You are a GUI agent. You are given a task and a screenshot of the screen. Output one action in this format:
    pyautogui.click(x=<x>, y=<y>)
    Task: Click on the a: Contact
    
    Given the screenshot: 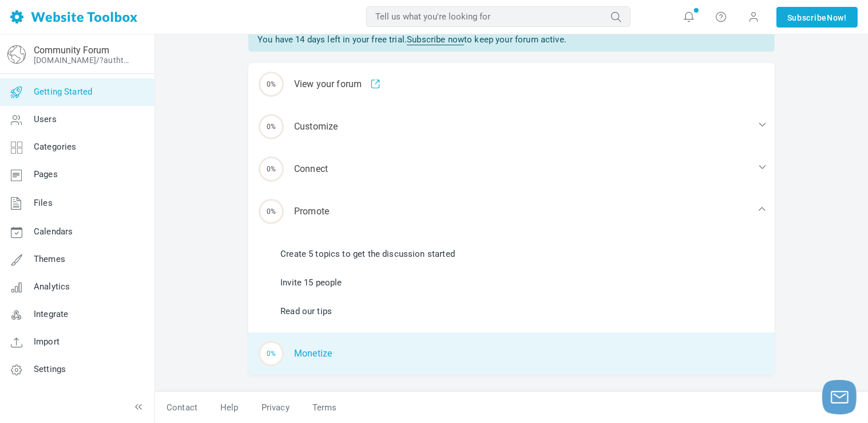 What is the action you would take?
    pyautogui.click(x=182, y=408)
    